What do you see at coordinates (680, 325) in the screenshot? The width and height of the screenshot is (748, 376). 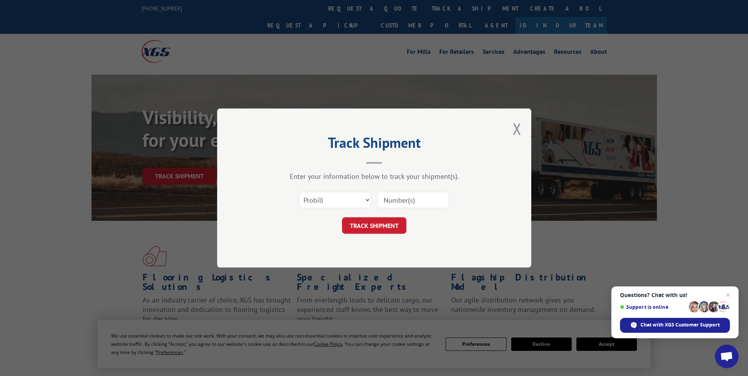 I see `span: Chat with XGS Customer Support` at bounding box center [680, 325].